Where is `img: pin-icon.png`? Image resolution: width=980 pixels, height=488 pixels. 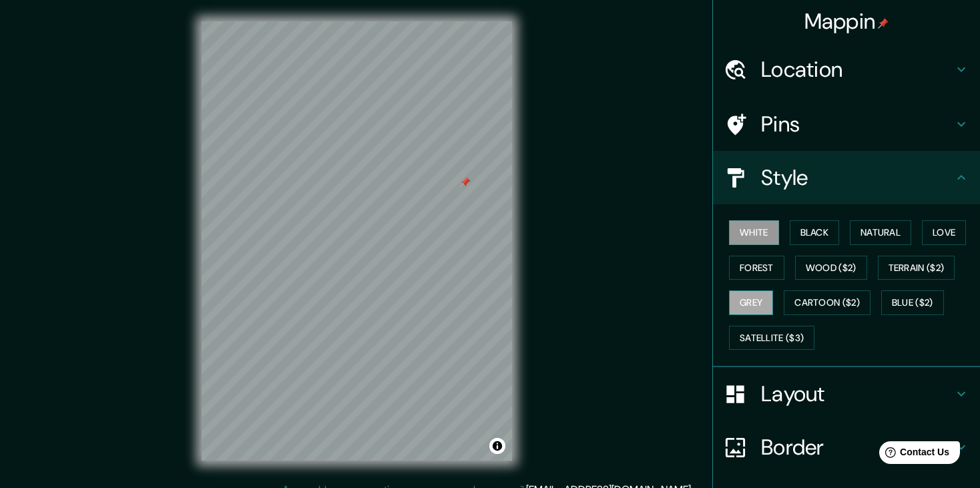 img: pin-icon.png is located at coordinates (883, 24).